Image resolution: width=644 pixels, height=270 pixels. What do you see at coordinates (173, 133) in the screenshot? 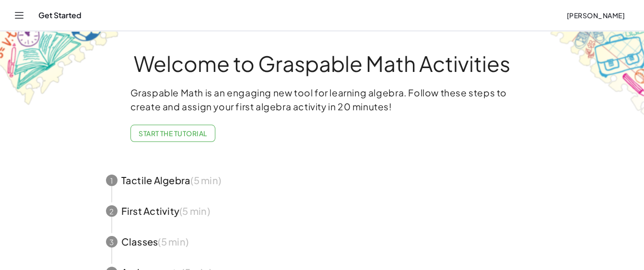
I see `span: Start the Tutorial` at bounding box center [173, 133].